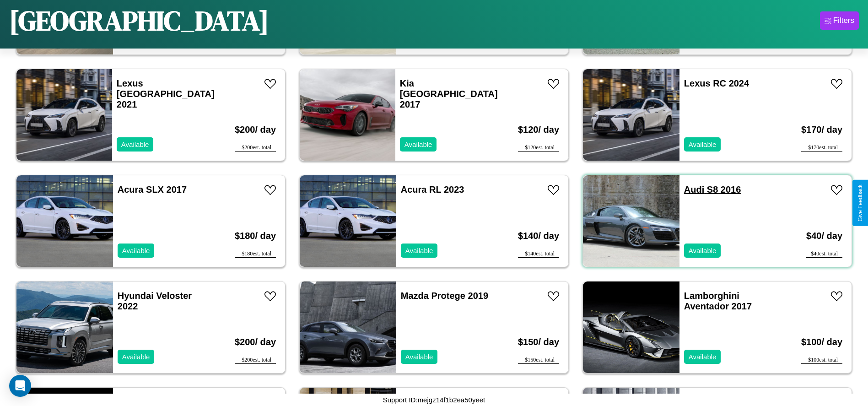 Image resolution: width=868 pixels, height=406 pixels. Describe the element at coordinates (822, 361) in the screenshot. I see `div: $ 100 est. total` at that location.